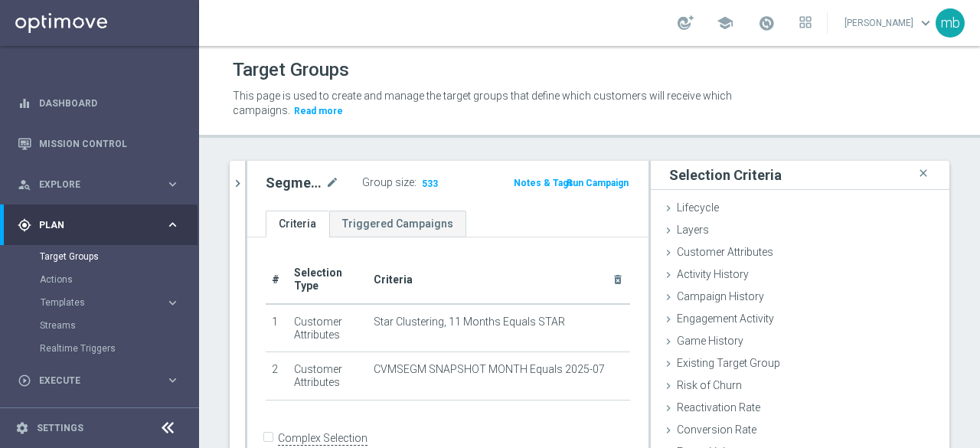 Image resolution: width=980 pixels, height=448 pixels. Describe the element at coordinates (102, 185) in the screenshot. I see `span: Explore` at that location.